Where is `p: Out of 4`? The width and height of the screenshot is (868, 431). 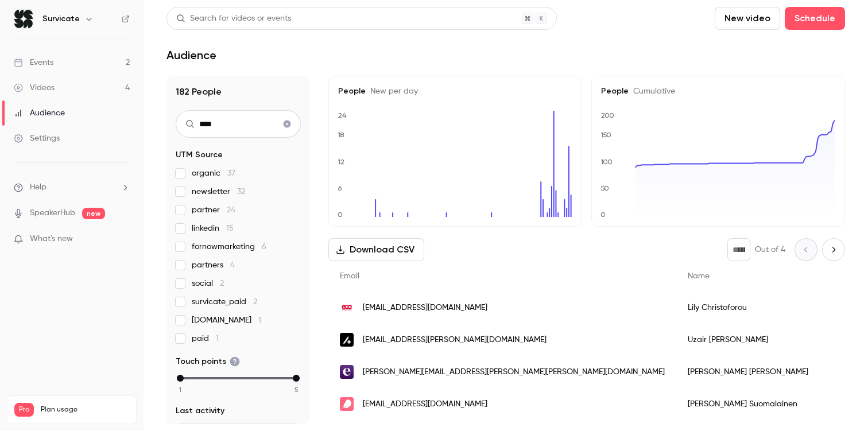 p: Out of 4 is located at coordinates (770, 249).